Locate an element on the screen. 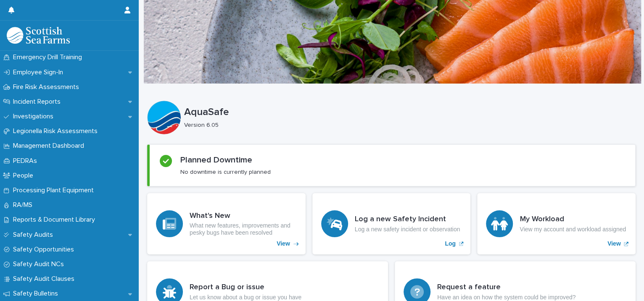 This screenshot has width=644, height=301. p: Investigations is located at coordinates (35, 116).